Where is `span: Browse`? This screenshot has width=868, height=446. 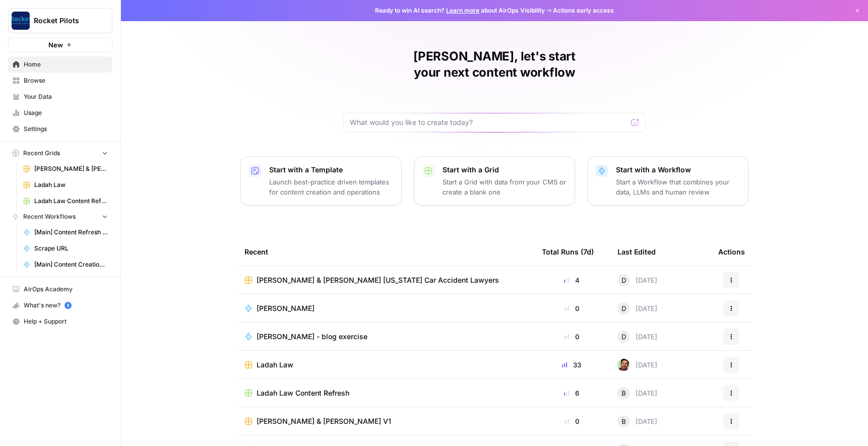
span: Browse is located at coordinates (66, 81).